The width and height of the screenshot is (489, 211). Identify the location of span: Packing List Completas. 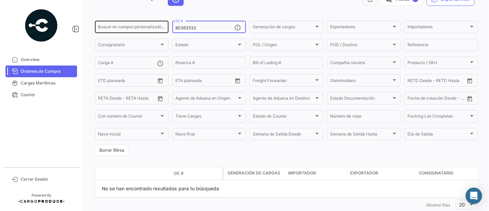
(438, 117).